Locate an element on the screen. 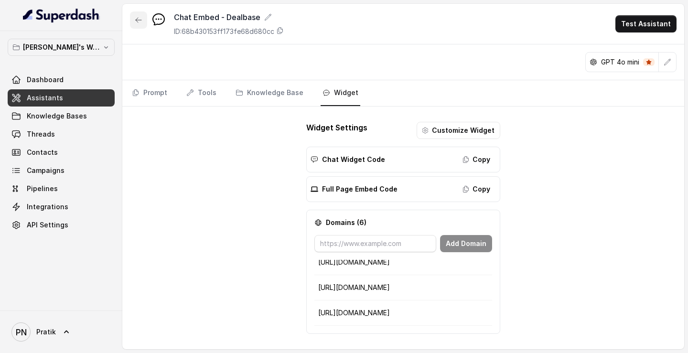  p: Chat Widget Code is located at coordinates (354, 160).